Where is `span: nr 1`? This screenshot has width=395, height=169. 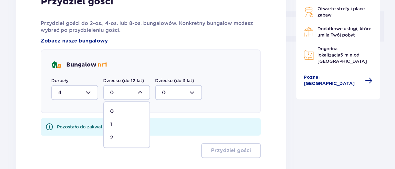
span: nr 1 is located at coordinates (102, 65).